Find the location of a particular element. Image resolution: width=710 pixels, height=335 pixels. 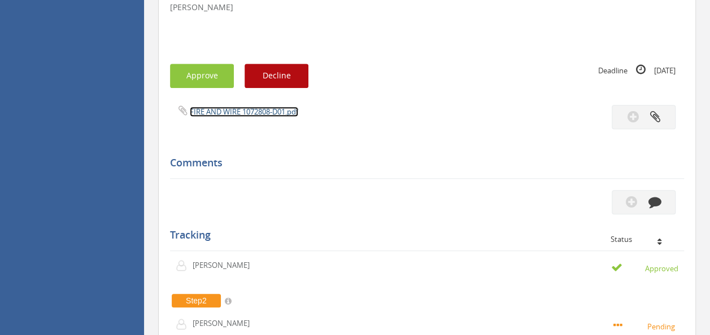

a: FIRE AND WIRE 1072808-D01.pdf is located at coordinates (244, 112).